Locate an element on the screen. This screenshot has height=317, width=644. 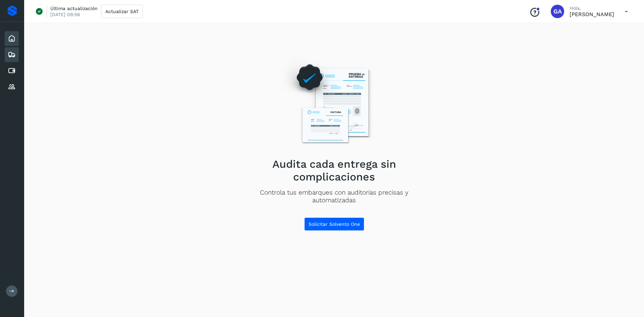
p: Controla tus embarques con auditorías precisas y automatizadas is located at coordinates (334, 196).